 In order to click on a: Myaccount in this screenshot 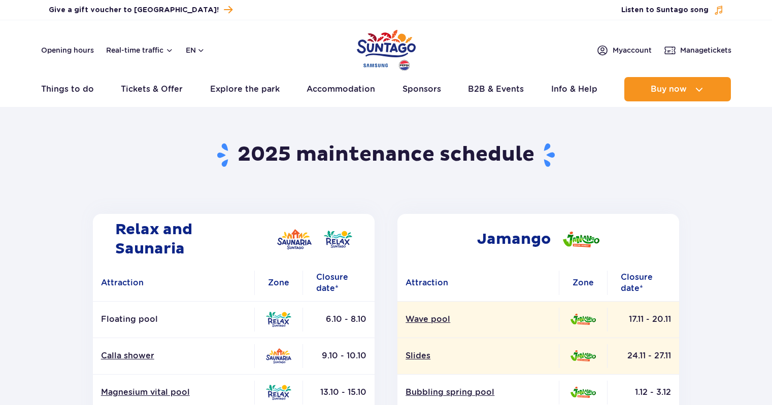, I will do `click(624, 50)`.